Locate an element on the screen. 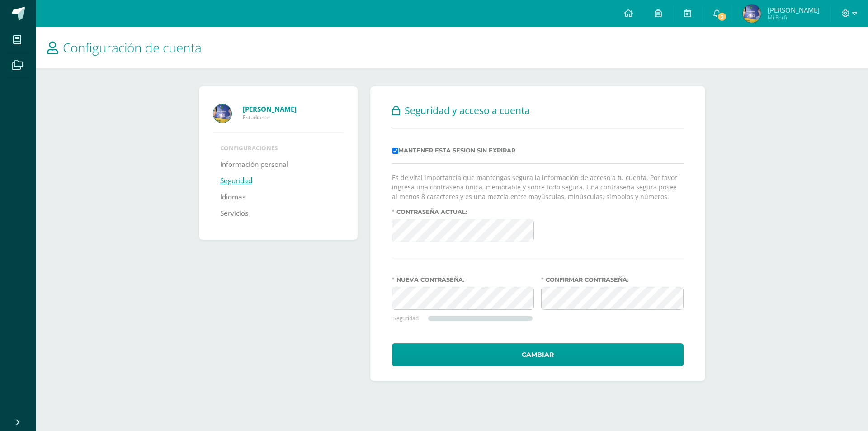 This screenshot has height=431, width=868. a: Idiomas is located at coordinates (232, 197).